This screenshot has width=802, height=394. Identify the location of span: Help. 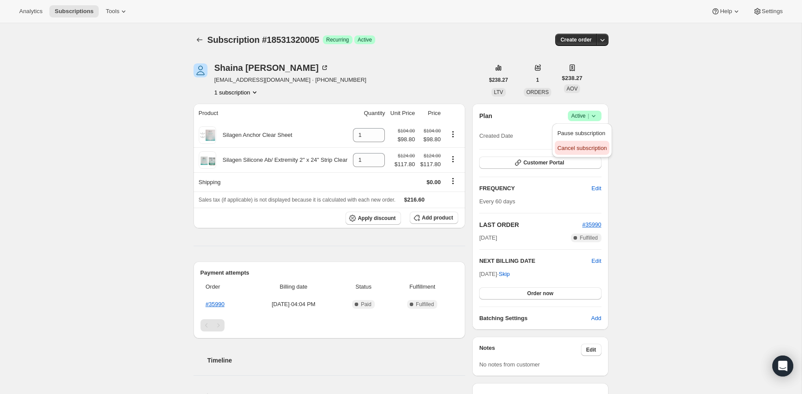
(726, 11).